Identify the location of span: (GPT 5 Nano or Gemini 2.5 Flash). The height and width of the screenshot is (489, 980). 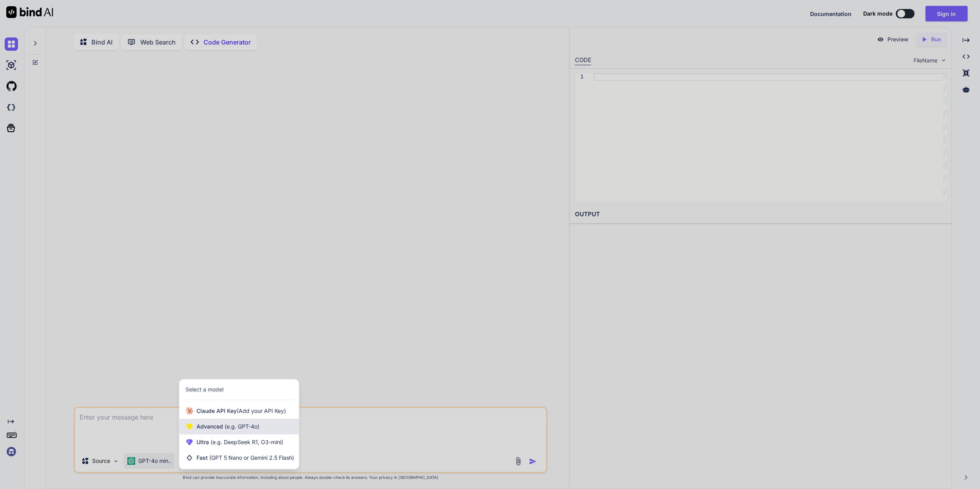
(252, 458).